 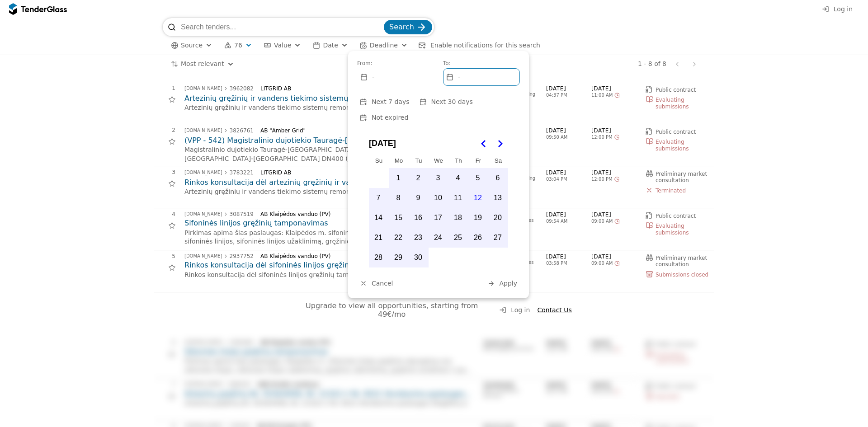 I want to click on button: Saturday, September 20th, 2025, so click(x=498, y=218).